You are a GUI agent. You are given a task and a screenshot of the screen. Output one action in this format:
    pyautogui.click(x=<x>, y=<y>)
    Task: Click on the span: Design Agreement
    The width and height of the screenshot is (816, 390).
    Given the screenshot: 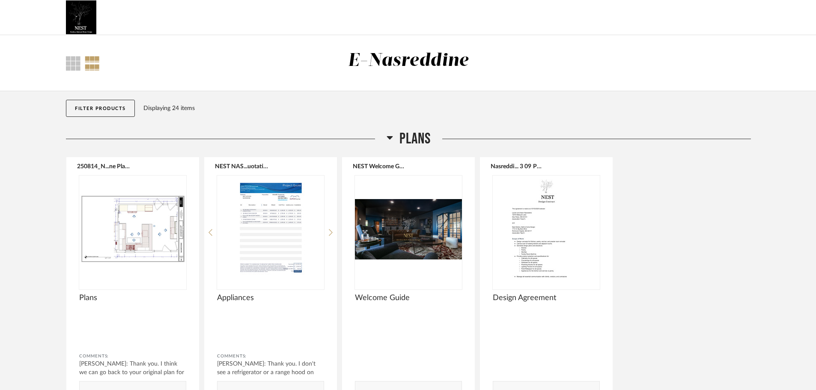 What is the action you would take?
    pyautogui.click(x=546, y=298)
    